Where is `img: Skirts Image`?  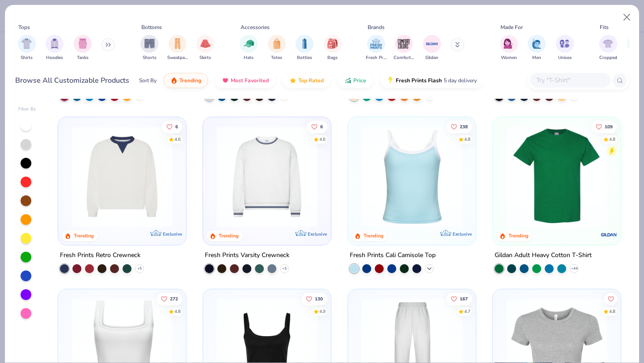
img: Skirts Image is located at coordinates (205, 43).